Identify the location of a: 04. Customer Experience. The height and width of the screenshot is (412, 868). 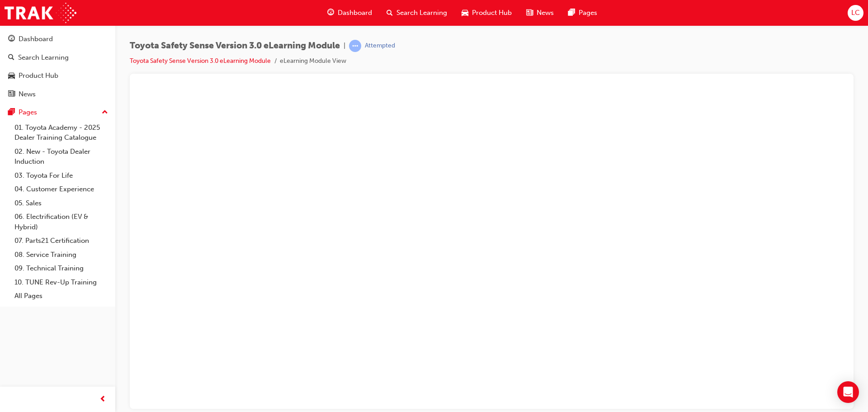
(61, 189).